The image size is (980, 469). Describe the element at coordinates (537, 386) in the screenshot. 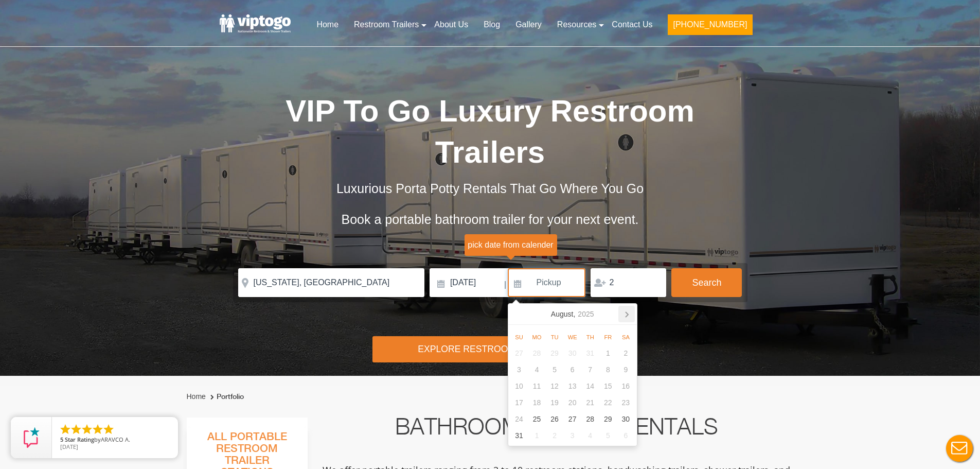

I see `div: 11` at that location.